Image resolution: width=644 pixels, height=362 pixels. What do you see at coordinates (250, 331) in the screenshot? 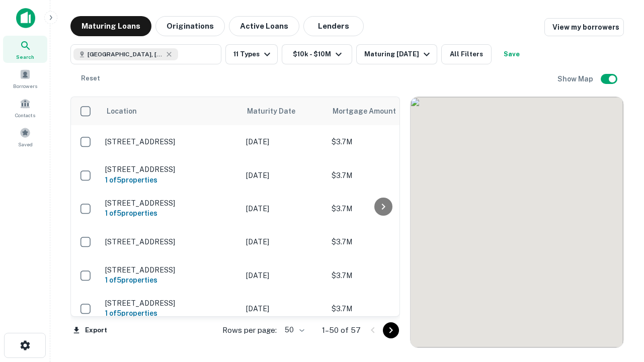
I see `p: Rows per page:` at bounding box center [250, 331].